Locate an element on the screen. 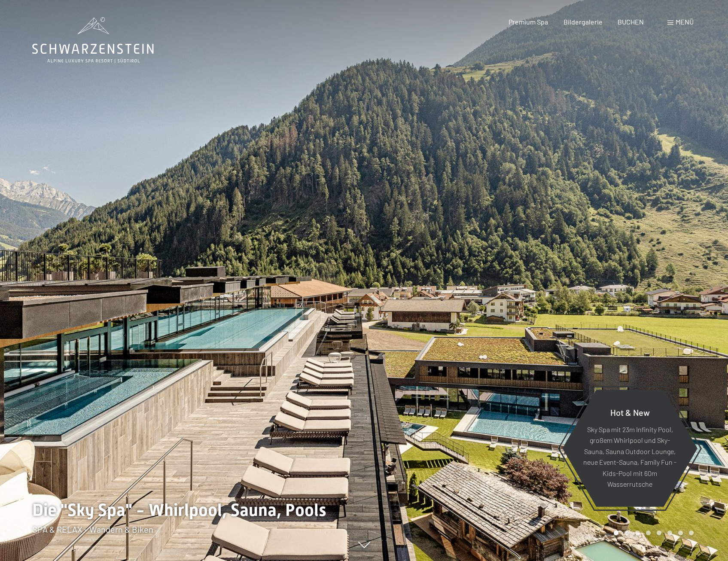 The height and width of the screenshot is (561, 728). div: Carousel Page 3 is located at coordinates (637, 533).